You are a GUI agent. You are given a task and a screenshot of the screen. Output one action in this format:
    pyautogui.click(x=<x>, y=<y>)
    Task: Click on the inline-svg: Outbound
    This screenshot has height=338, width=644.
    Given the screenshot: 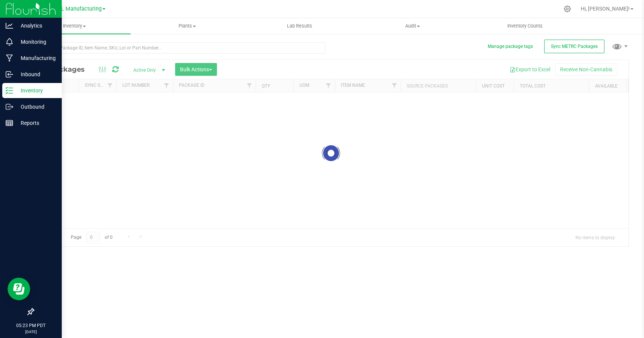 What is the action you would take?
    pyautogui.click(x=10, y=107)
    